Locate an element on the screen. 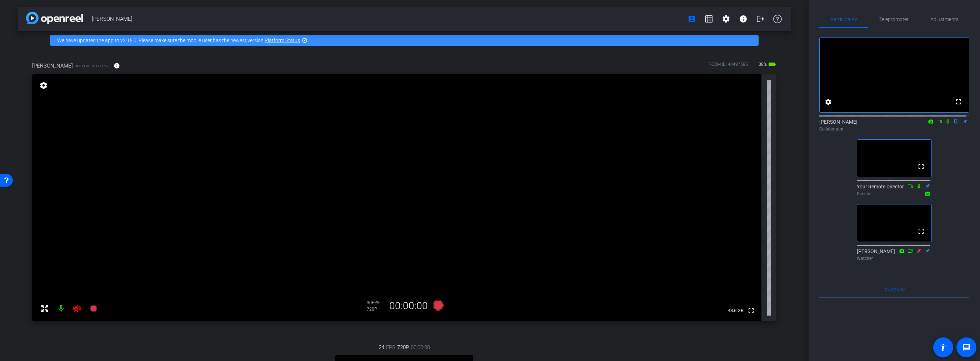 The height and width of the screenshot is (361, 980). span: Participants is located at coordinates (843, 20).